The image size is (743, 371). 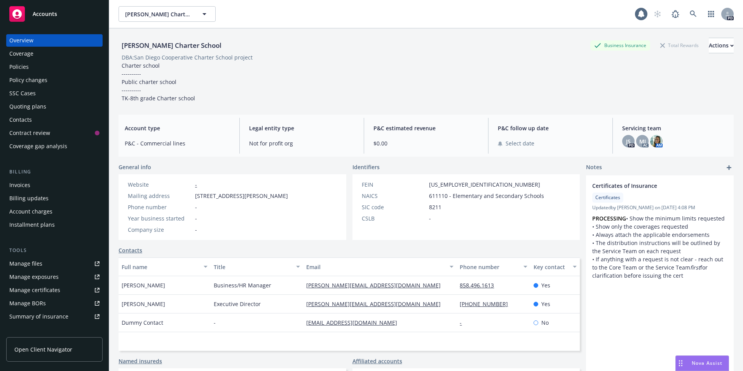 I want to click on div: Key contact, so click(x=551, y=267).